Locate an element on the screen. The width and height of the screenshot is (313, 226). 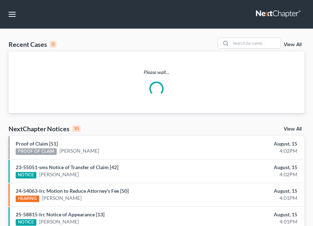
div: NextChapter Notices is located at coordinates (45, 128).